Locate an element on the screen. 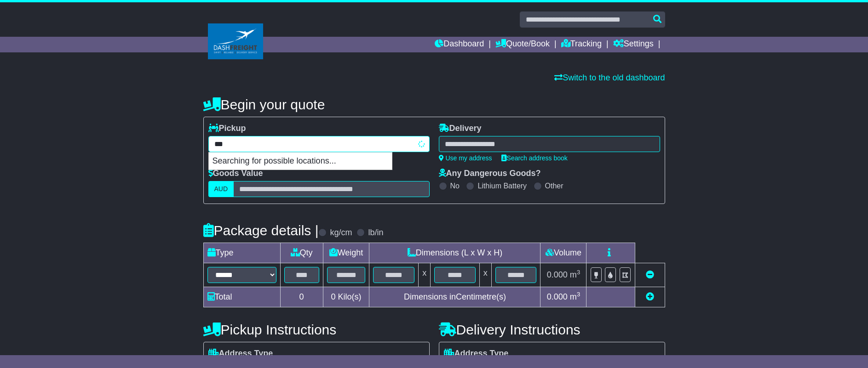  p: Searching for possible locations... is located at coordinates (301, 162).